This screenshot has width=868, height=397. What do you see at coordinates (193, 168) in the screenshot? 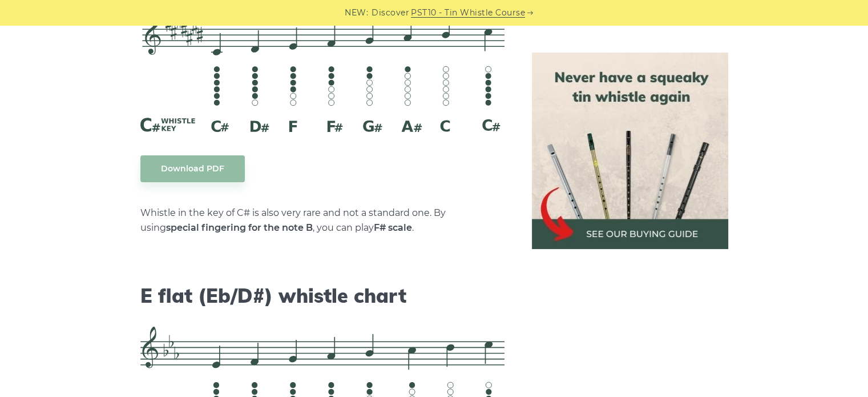
I see `a: Download PDF` at bounding box center [193, 168].